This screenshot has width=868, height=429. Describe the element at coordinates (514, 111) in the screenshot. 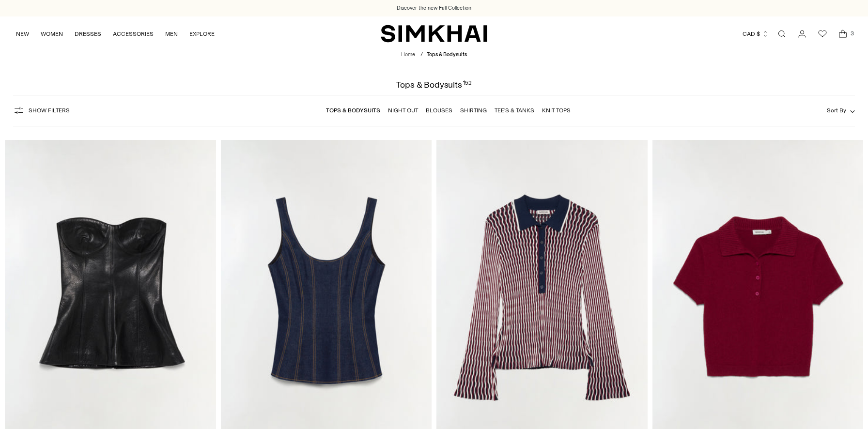

I see `a: Tee's & Tanks` at that location.